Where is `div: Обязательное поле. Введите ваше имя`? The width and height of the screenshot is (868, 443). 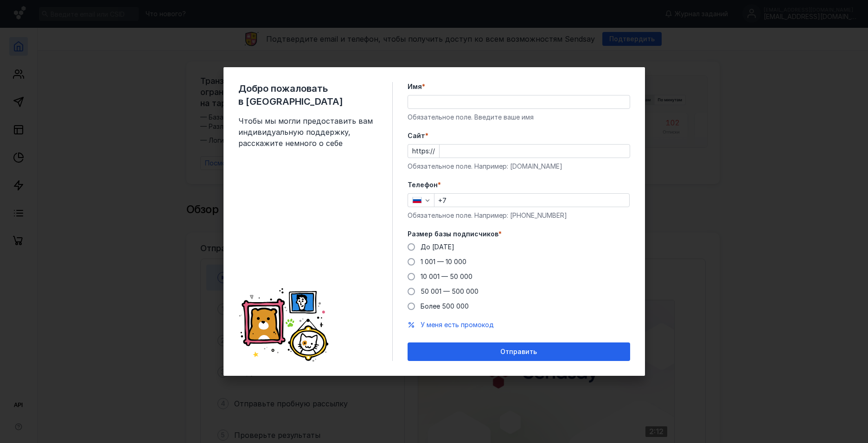 div: Обязательное поле. Введите ваше имя is located at coordinates (519, 117).